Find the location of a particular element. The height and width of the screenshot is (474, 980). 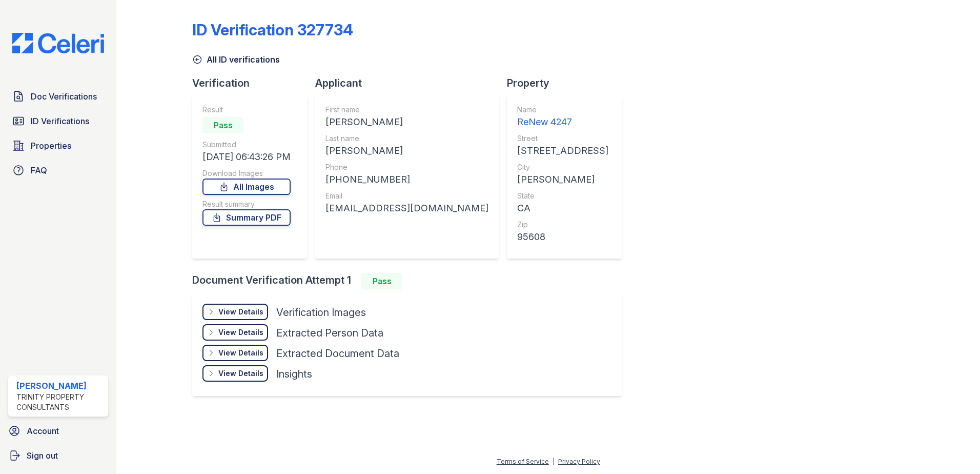

div: Result summary is located at coordinates (246, 204).